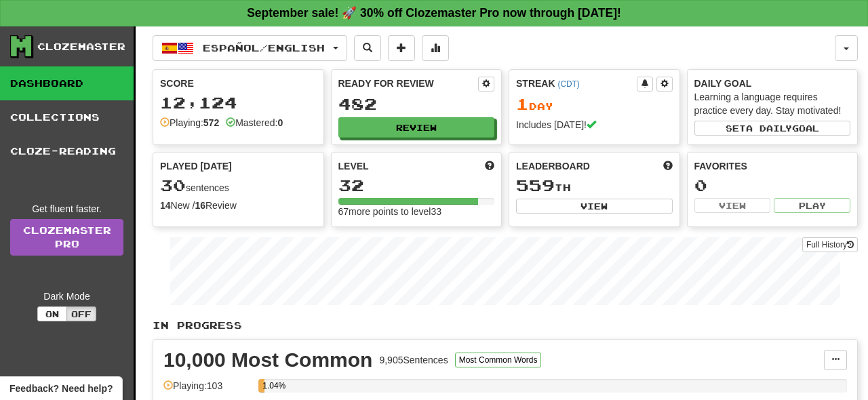  What do you see at coordinates (401, 48) in the screenshot?
I see `button: Add sentence to collection` at bounding box center [401, 48].